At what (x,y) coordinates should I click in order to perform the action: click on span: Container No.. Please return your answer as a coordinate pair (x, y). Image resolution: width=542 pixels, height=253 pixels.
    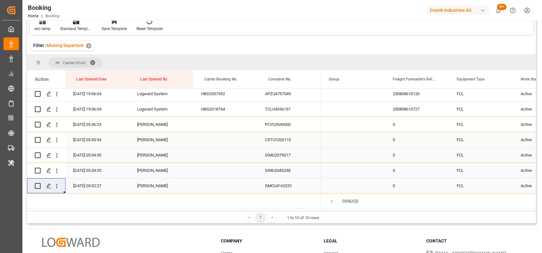
    Looking at the image, I should click on (280, 79).